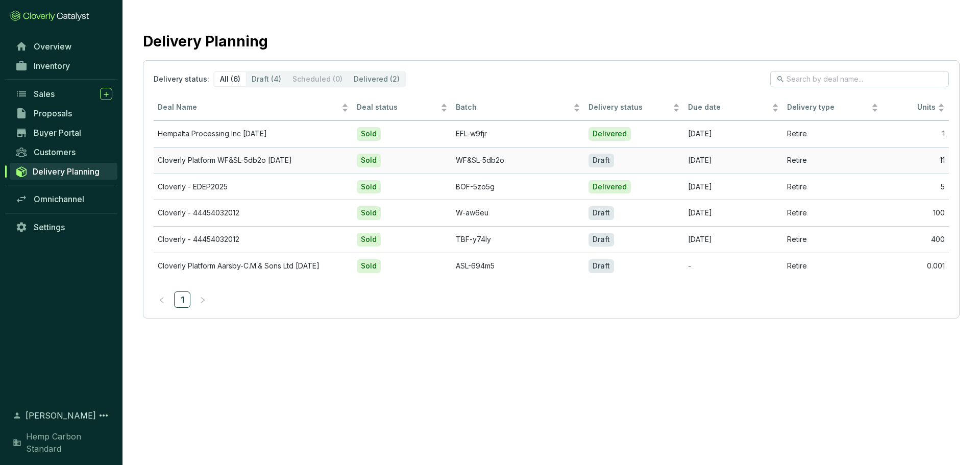 The width and height of the screenshot is (980, 465). I want to click on td: 400, so click(916, 240).